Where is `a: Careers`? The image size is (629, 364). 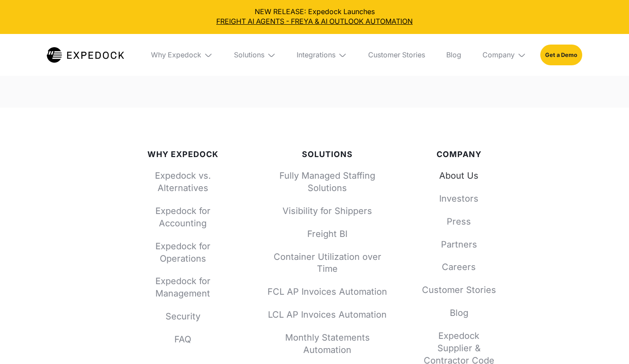
a: Careers is located at coordinates (459, 267).